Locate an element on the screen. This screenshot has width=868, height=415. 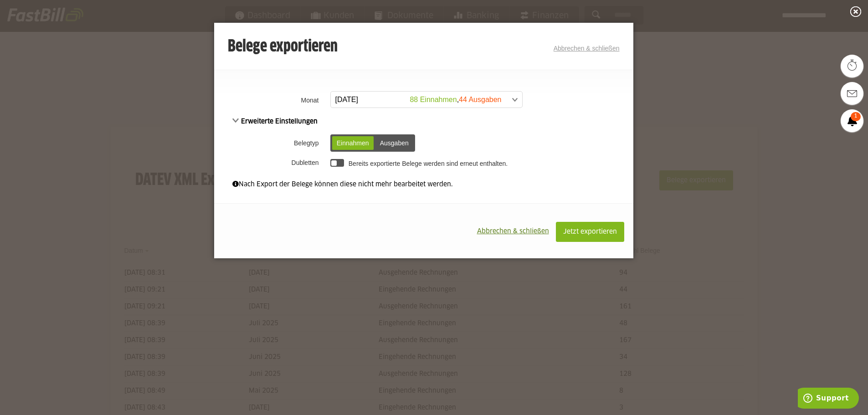
label: Bereits exportierte Belege werden sind erneut enthalten. is located at coordinates (428, 163).